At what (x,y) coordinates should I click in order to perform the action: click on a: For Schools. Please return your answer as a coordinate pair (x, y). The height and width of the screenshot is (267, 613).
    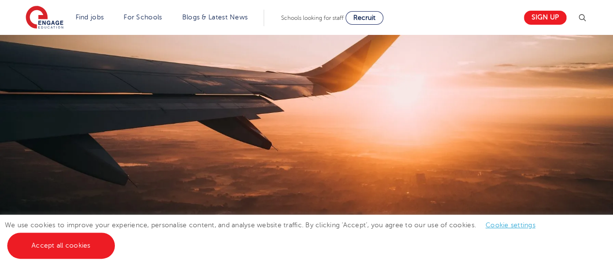
    Looking at the image, I should click on (143, 17).